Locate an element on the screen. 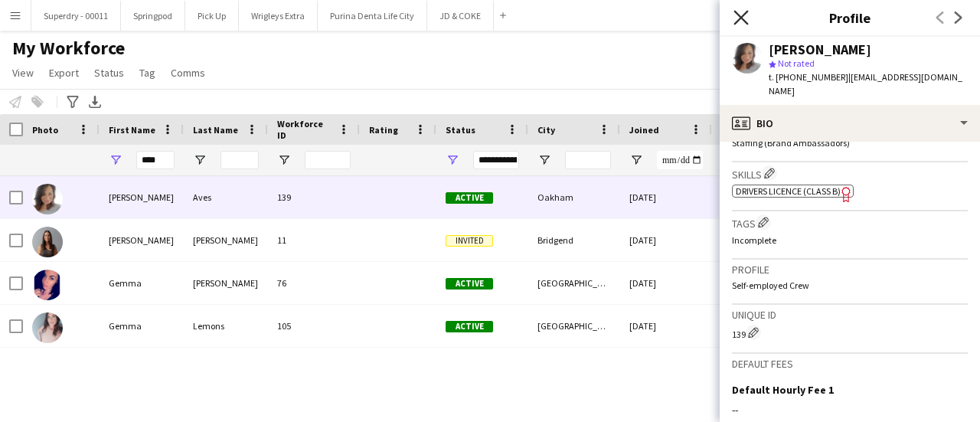 This screenshot has height=422, width=980. p: Self-employed Crew is located at coordinates (850, 285).